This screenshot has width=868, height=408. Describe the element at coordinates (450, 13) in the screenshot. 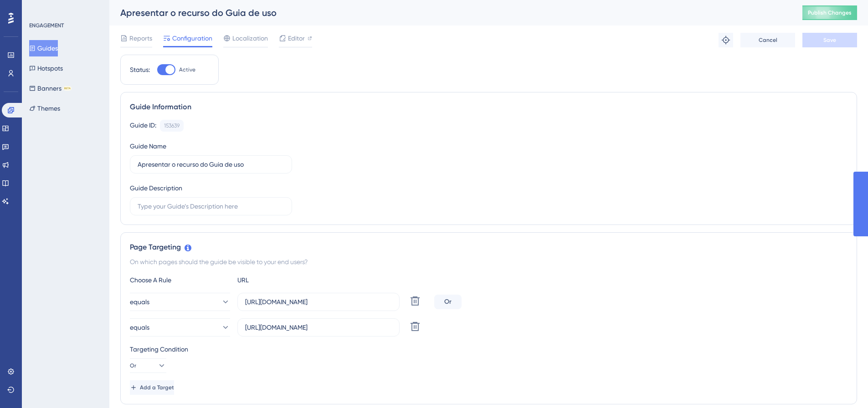

I see `div: Apresentar o recurso do Guia de uso` at that location.